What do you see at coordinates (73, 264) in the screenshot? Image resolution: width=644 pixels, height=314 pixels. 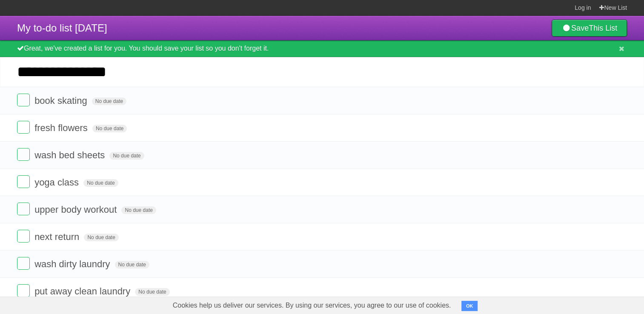 I see `span: wash dirty laundry` at bounding box center [73, 264].